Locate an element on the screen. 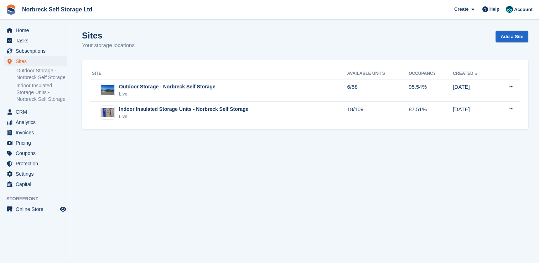  h1: Sites is located at coordinates (108, 35).